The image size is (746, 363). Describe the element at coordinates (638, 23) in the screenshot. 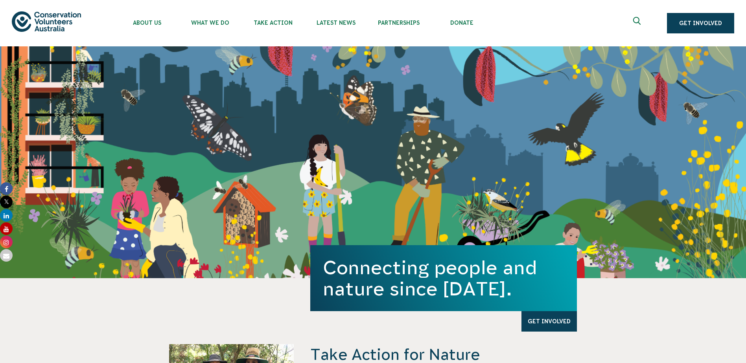

I see `span: Expand search box` at that location.